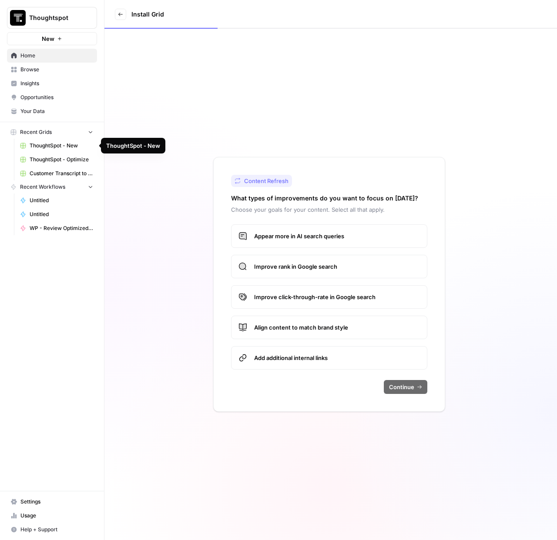 The width and height of the screenshot is (557, 540). I want to click on button: Recent Grids, so click(52, 132).